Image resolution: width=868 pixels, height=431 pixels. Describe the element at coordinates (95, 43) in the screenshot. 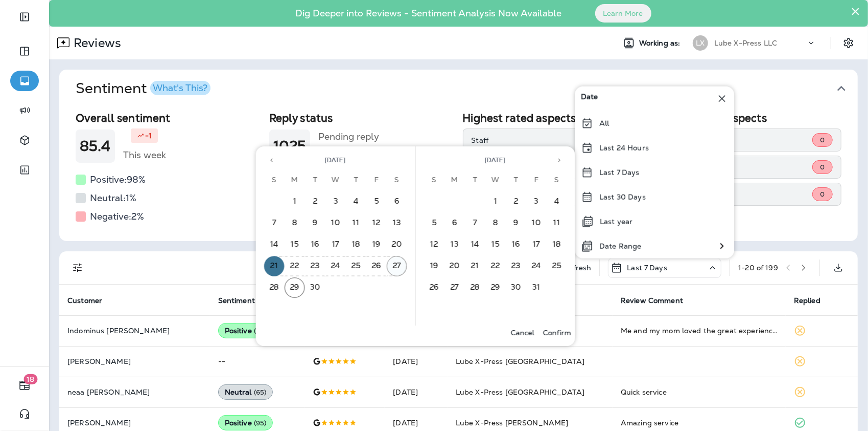

I see `p: Reviews` at that location.